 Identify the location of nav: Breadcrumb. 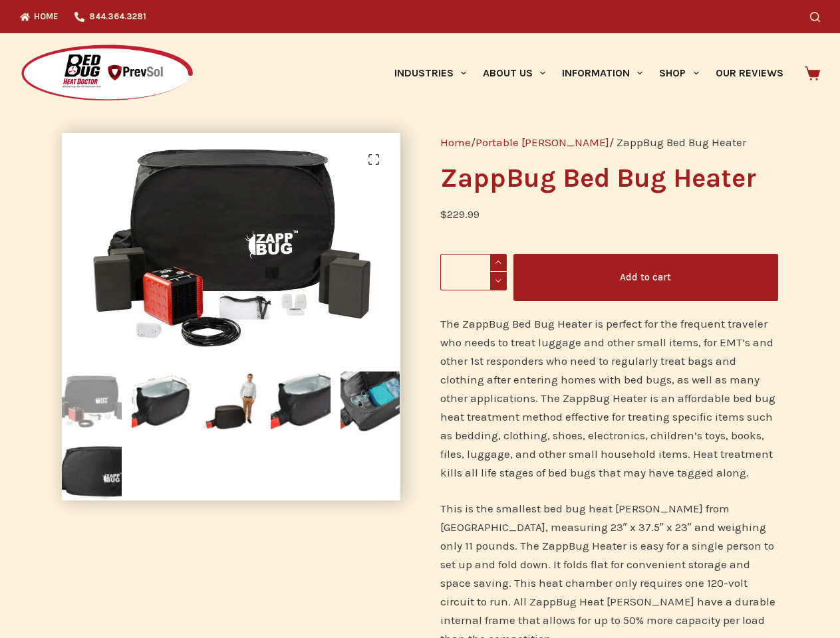
(609, 142).